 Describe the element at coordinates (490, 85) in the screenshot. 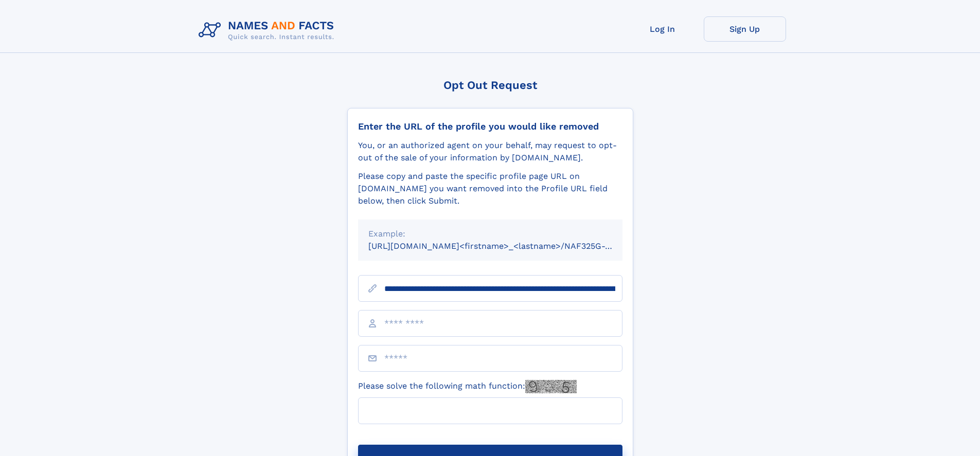

I see `div: Opt Out Request` at that location.